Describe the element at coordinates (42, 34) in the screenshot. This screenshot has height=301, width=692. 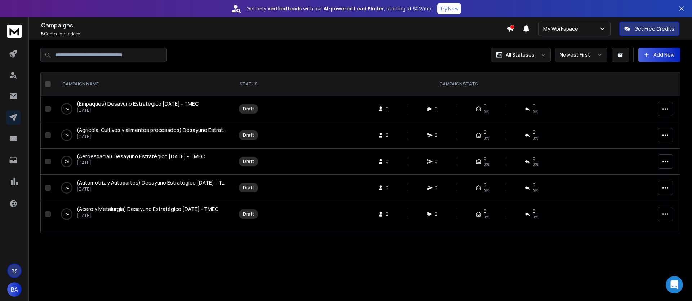
I see `span: 5` at that location.